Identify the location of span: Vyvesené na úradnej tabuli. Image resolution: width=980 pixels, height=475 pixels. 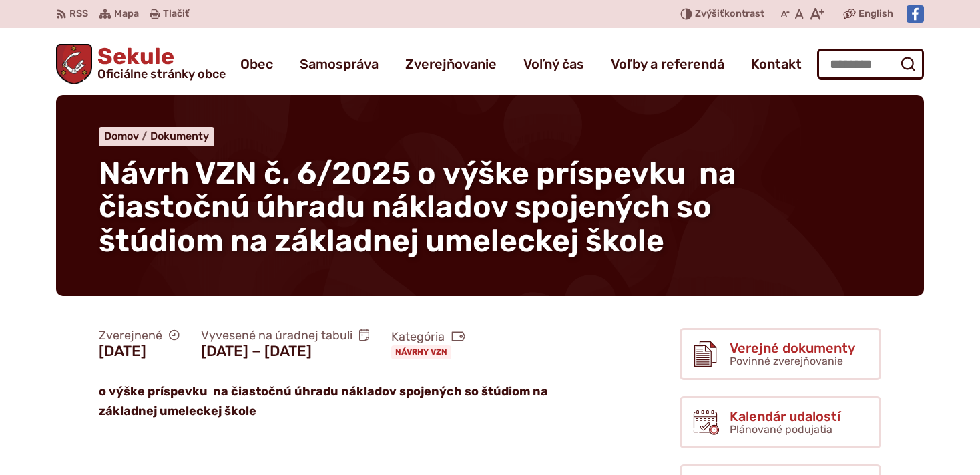
(285, 335).